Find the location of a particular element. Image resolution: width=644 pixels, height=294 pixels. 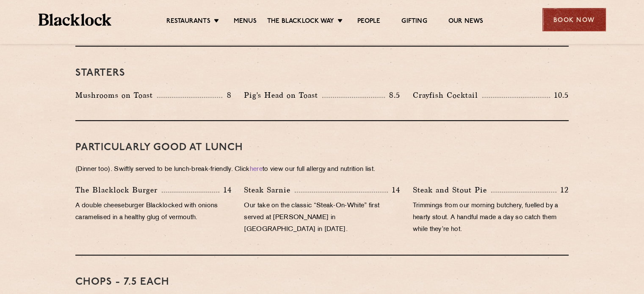

a: People is located at coordinates (369, 22).